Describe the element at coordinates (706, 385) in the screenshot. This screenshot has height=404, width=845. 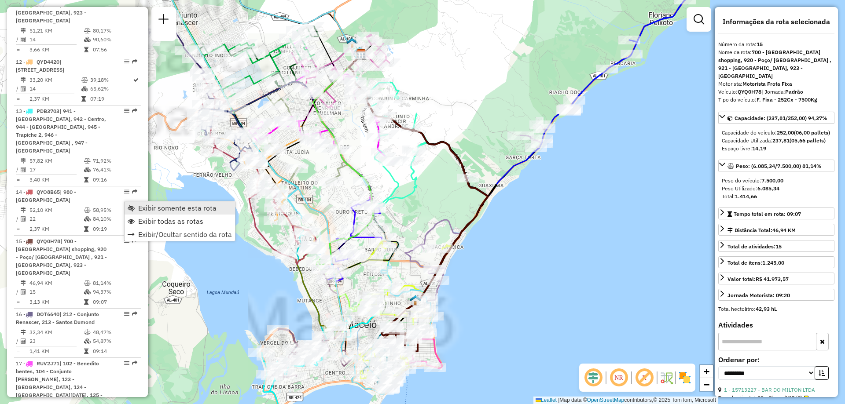
I see `a: Zoom out` at that location.